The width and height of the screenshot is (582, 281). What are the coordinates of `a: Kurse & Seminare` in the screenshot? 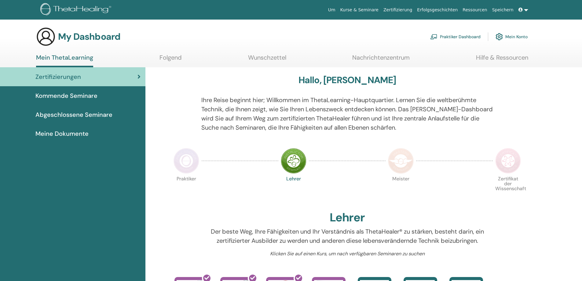 It's located at (359, 10).